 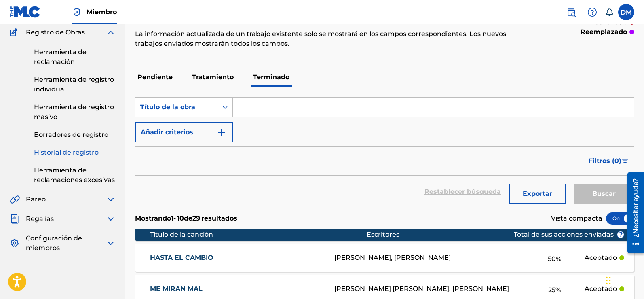 What do you see at coordinates (153, 218) in the screenshot?
I see `font: Mostrando` at bounding box center [153, 218].